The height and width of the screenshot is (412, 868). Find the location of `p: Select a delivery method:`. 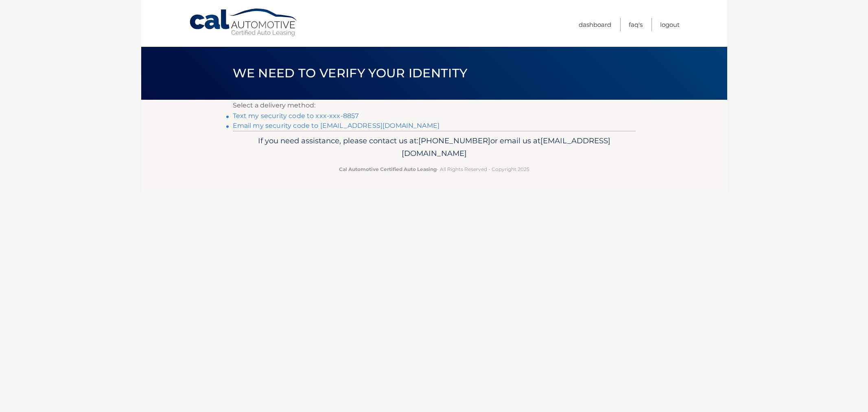

p: Select a delivery method: is located at coordinates (434, 106).